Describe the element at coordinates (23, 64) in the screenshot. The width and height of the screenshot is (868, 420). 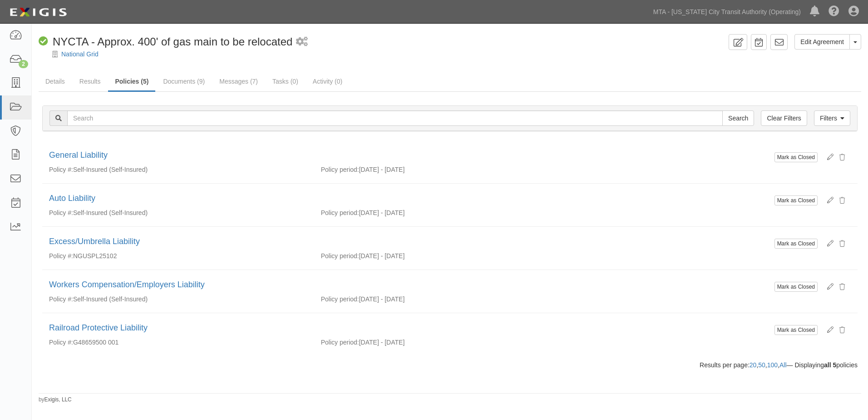
I see `div: 2` at that location.